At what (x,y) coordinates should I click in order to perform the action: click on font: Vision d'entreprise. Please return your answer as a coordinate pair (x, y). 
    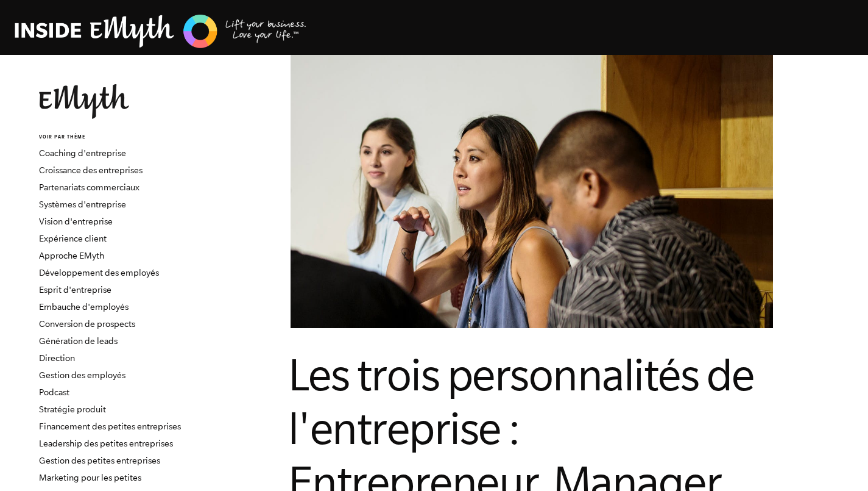
    Looking at the image, I should click on (76, 222).